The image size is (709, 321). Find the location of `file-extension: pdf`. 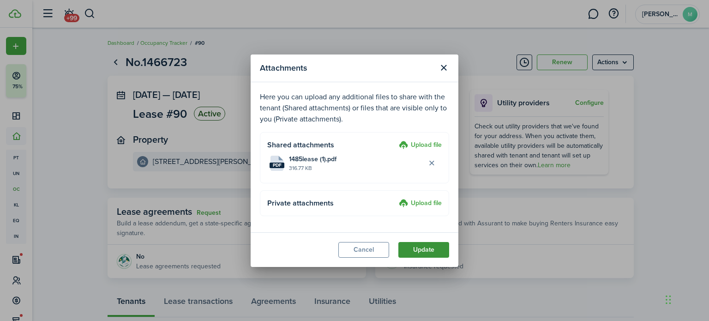

file-extension: pdf is located at coordinates (277, 165).